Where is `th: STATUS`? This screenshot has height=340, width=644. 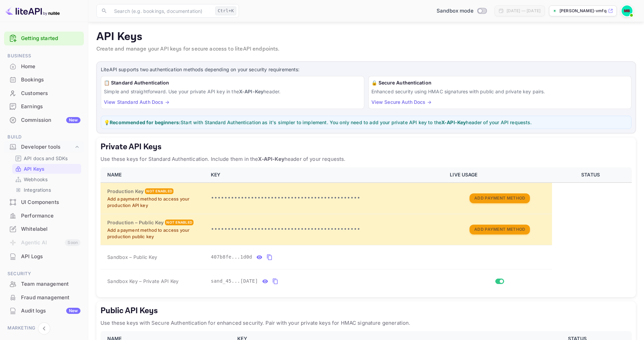
th: STATUS is located at coordinates (592, 175).